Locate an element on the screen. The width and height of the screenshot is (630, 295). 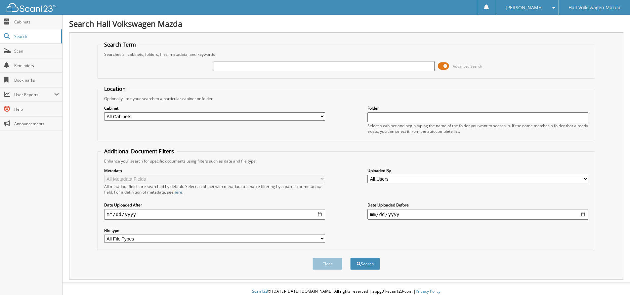
input: start is located at coordinates (215, 215).